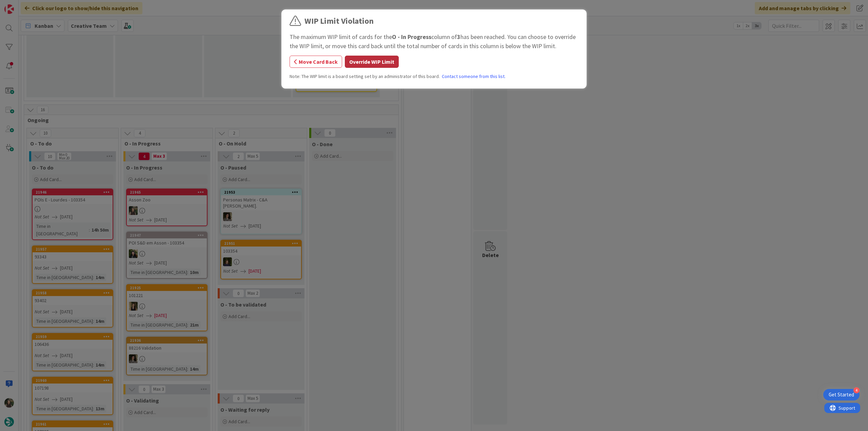 The height and width of the screenshot is (431, 868). I want to click on button: Move Card Back, so click(315, 62).